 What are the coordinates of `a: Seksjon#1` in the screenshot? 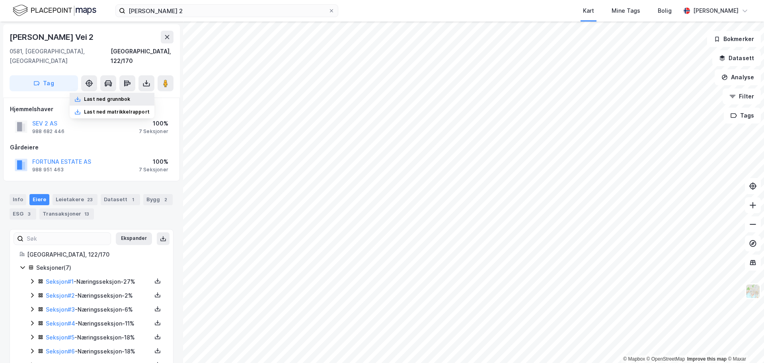 It's located at (60, 281).